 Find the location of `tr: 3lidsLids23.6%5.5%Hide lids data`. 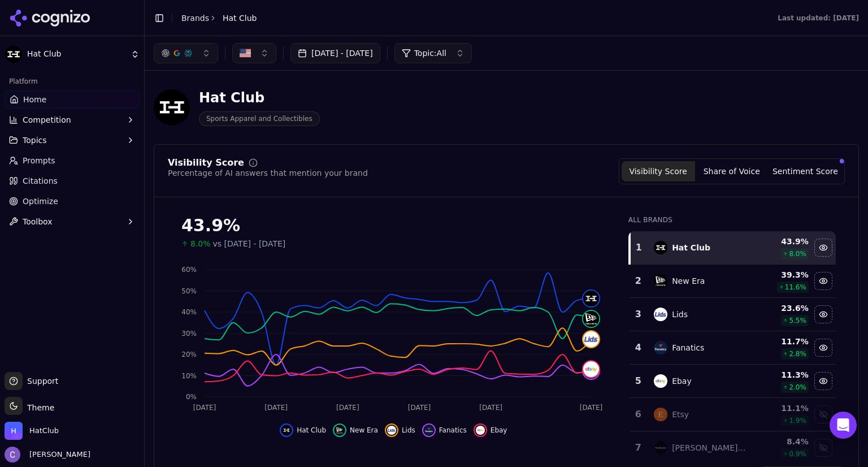

tr: 3lidsLids23.6%5.5%Hide lids data is located at coordinates (732, 314).